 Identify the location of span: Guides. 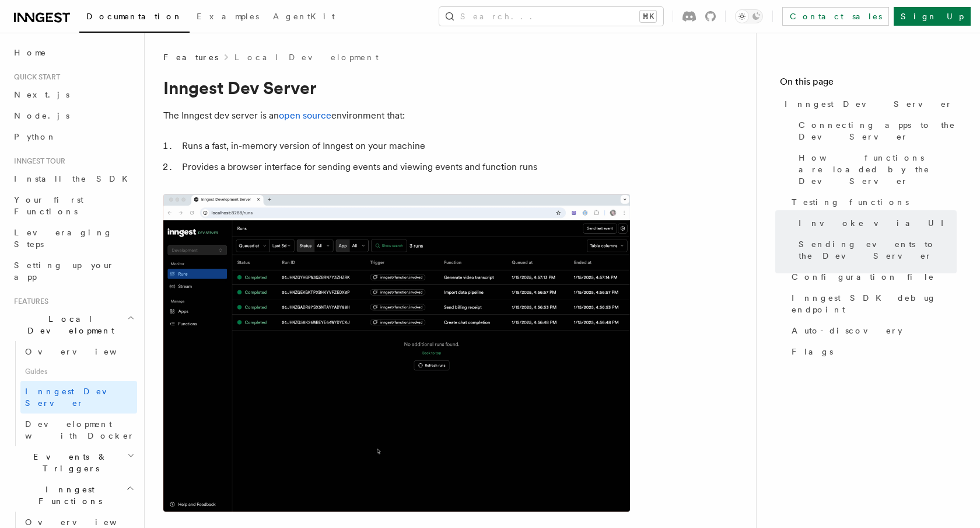
(79, 371).